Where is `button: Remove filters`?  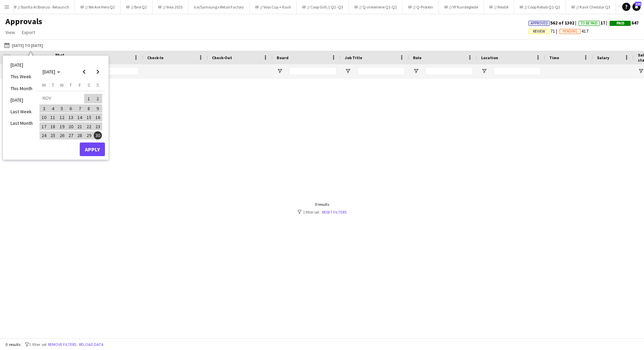
button: Remove filters is located at coordinates (62, 345).